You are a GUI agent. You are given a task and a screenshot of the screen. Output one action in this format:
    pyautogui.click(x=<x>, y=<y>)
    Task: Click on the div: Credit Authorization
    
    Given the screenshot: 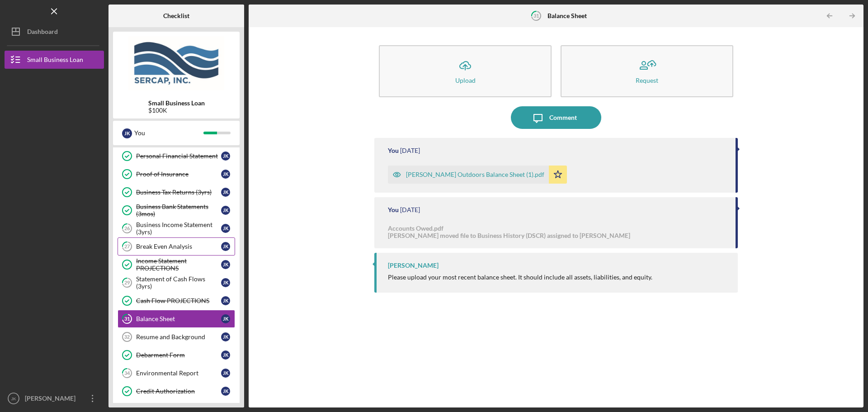 What is the action you would take?
    pyautogui.click(x=179, y=391)
    